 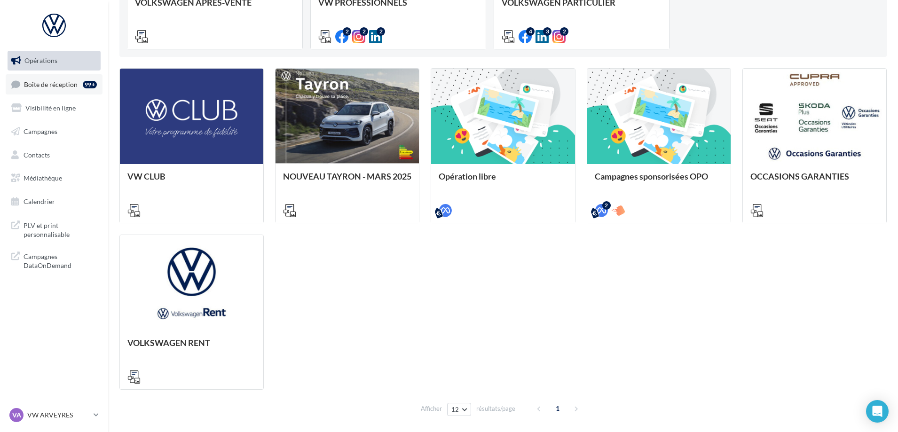 I want to click on a: Campagnes, so click(x=54, y=132).